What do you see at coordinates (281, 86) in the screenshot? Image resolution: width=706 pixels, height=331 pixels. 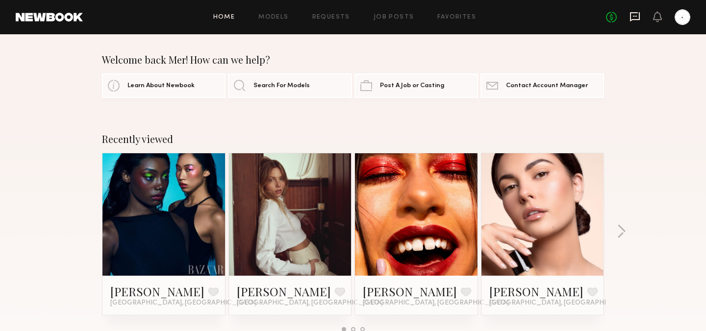 I see `span: Search For Models` at bounding box center [281, 86].